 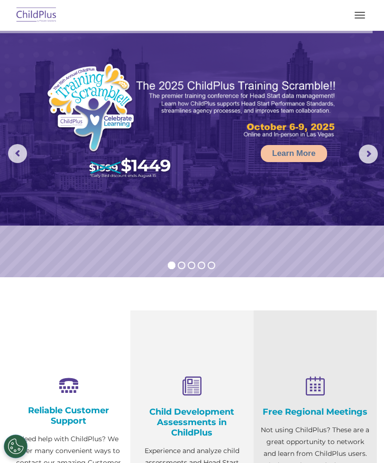 I want to click on button: Cookies Settings, so click(x=16, y=446).